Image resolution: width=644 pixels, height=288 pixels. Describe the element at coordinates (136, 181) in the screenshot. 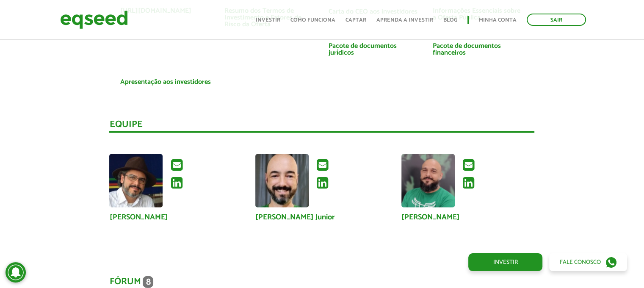

I see `img: Foto de Xisto Alves de Souza Junior` at that location.